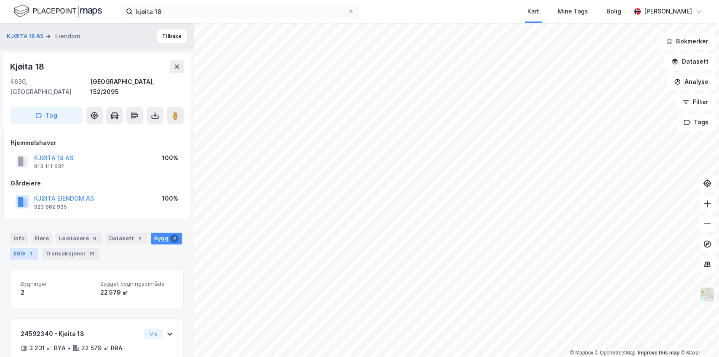  I want to click on span: Bygninger, so click(57, 284).